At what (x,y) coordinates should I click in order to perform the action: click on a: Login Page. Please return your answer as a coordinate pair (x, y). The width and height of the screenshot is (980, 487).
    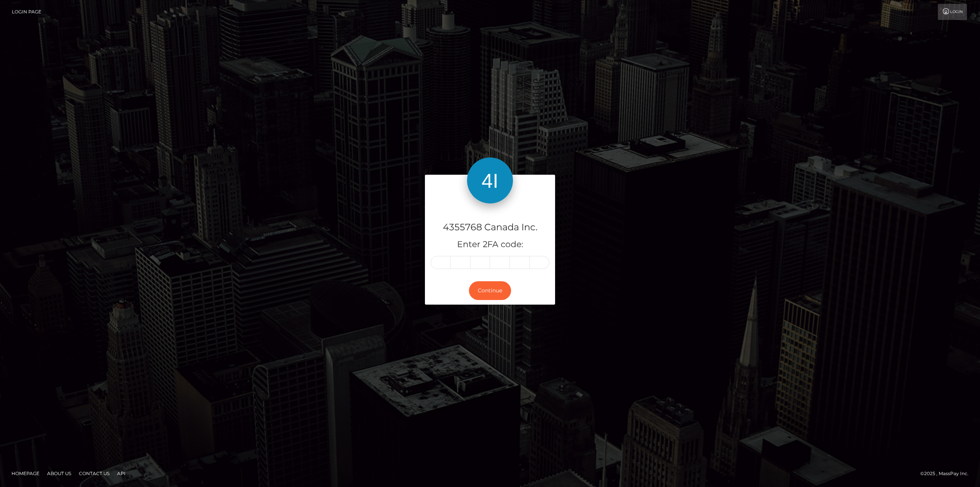
    Looking at the image, I should click on (27, 12).